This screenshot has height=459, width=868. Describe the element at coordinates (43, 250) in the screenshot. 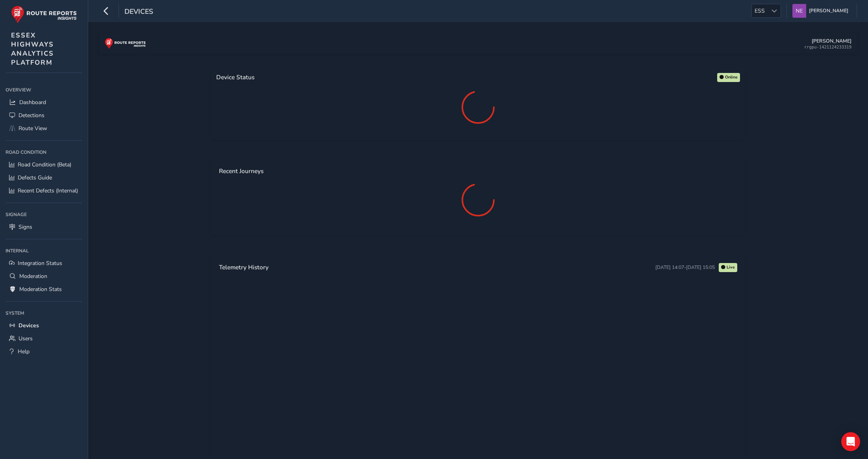

I see `div: Internal` at that location.